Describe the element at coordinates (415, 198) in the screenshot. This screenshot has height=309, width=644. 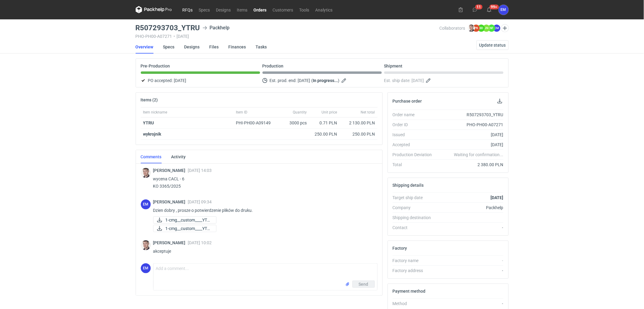
I see `div: Target ship date` at that location.